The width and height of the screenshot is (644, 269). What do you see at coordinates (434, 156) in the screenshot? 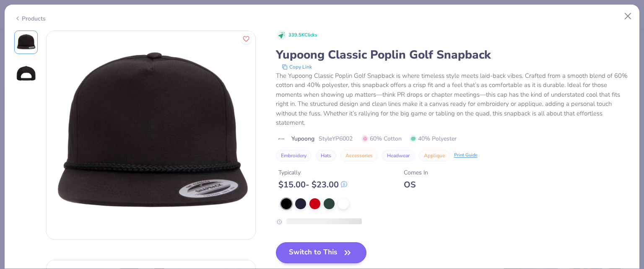
I see `button: Applique` at bounding box center [434, 156].